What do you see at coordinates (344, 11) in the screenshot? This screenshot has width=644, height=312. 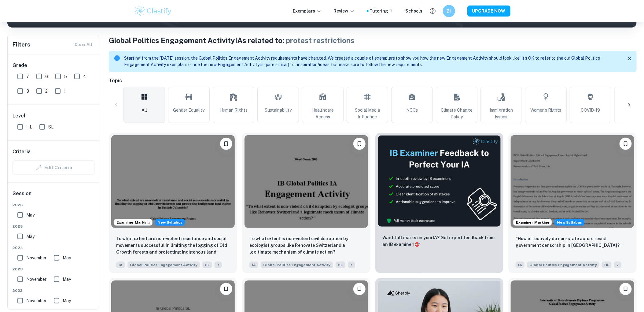 I see `p: Review` at bounding box center [344, 11].